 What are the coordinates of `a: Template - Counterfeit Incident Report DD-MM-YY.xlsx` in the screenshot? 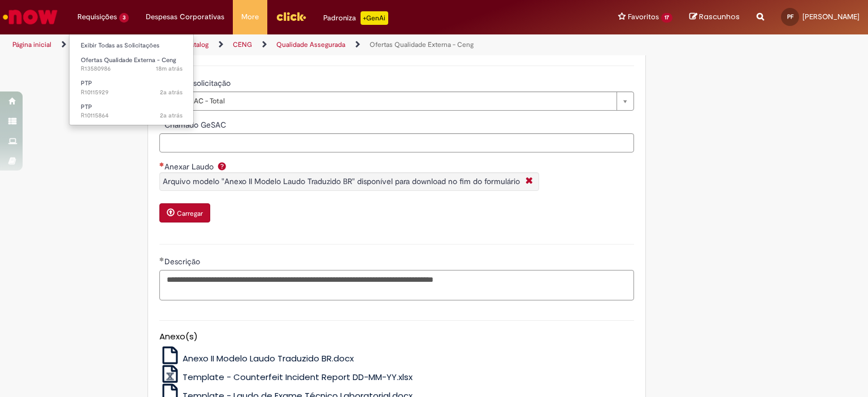 It's located at (286, 377).